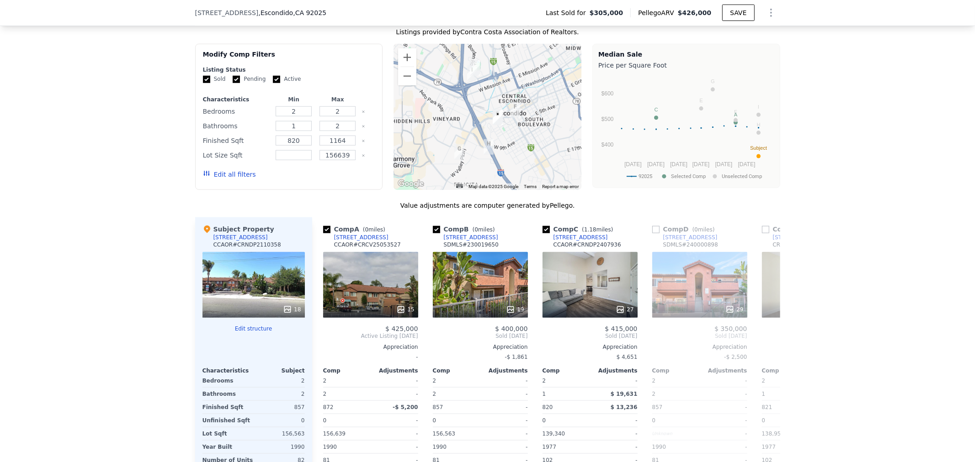 This screenshot has width=975, height=462. I want to click on button: SAVE, so click(738, 13).